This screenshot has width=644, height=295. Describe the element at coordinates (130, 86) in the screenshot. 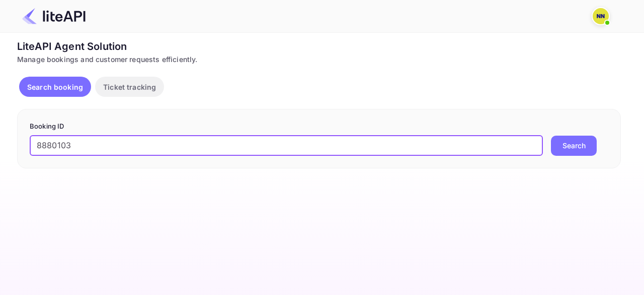

I see `p: Ticket tracking` at that location.